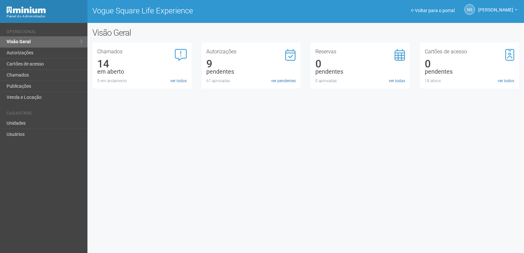 This screenshot has height=253, width=524. I want to click on div: 18 ativos, so click(470, 81).